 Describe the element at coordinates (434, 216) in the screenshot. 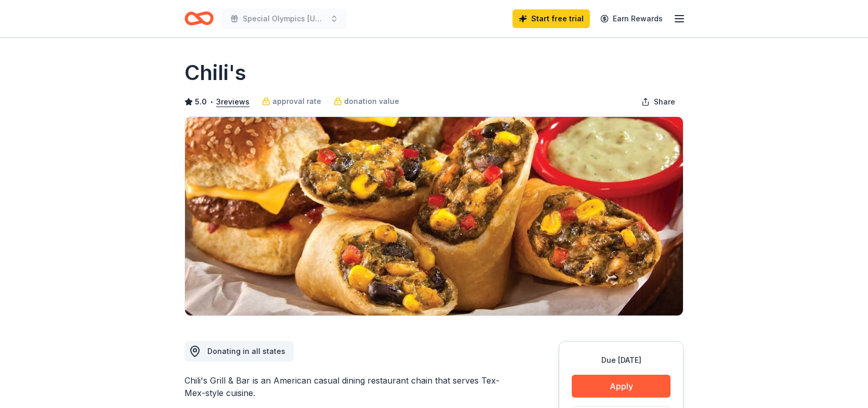

I see `img: Image for Chili's` at that location.